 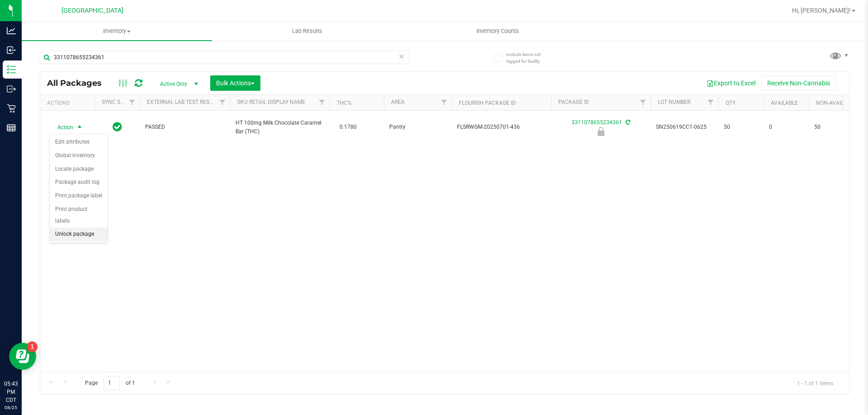 What do you see at coordinates (79, 215) in the screenshot?
I see `li: Print product labels` at bounding box center [79, 215].